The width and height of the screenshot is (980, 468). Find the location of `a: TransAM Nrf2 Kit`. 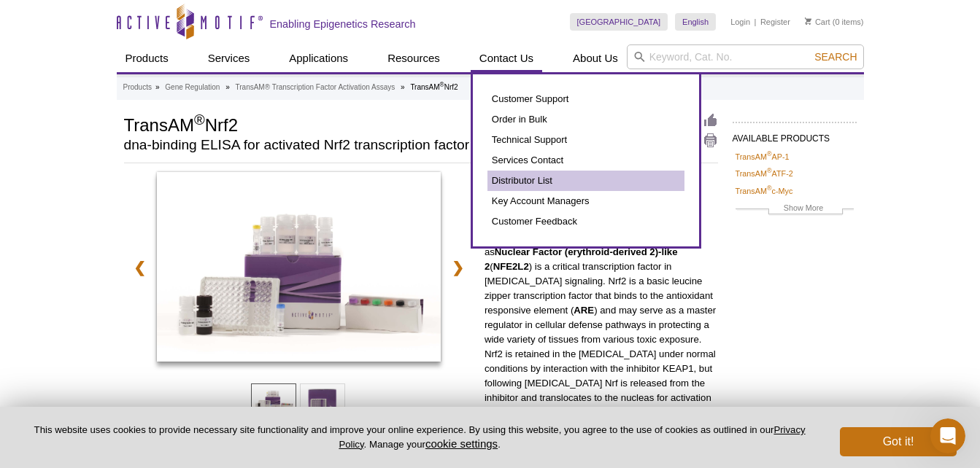

a: TransAM Nrf2 Kit is located at coordinates (298, 269).